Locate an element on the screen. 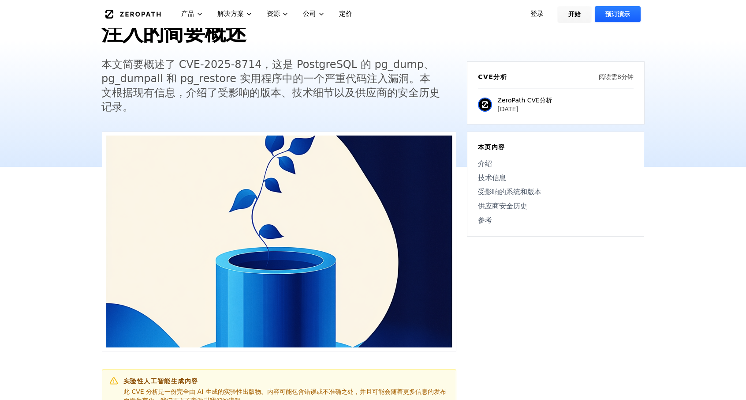 The image size is (746, 400). font: 公司 is located at coordinates (310, 14).